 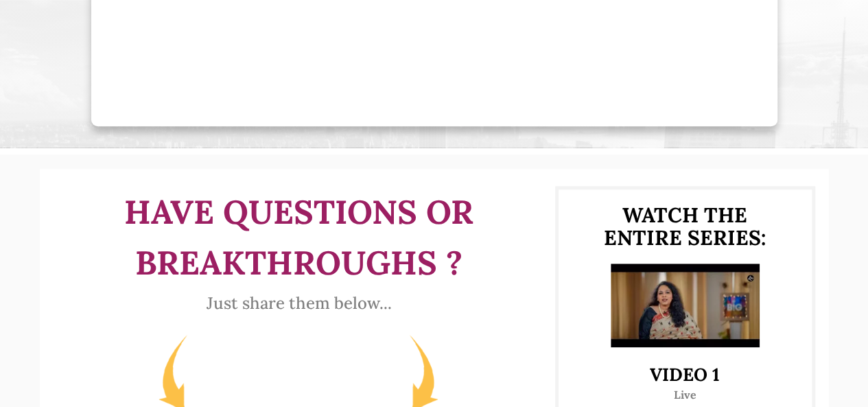 What do you see at coordinates (685, 306) in the screenshot?
I see `img: H-1-1-jpg` at bounding box center [685, 306].